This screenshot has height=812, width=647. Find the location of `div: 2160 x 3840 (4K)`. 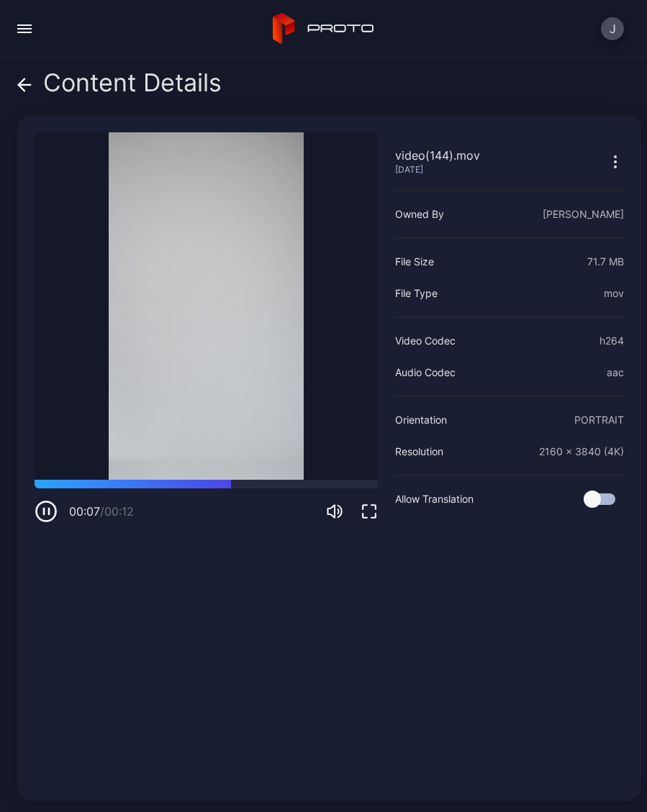

div: 2160 x 3840 (4K) is located at coordinates (582, 452).